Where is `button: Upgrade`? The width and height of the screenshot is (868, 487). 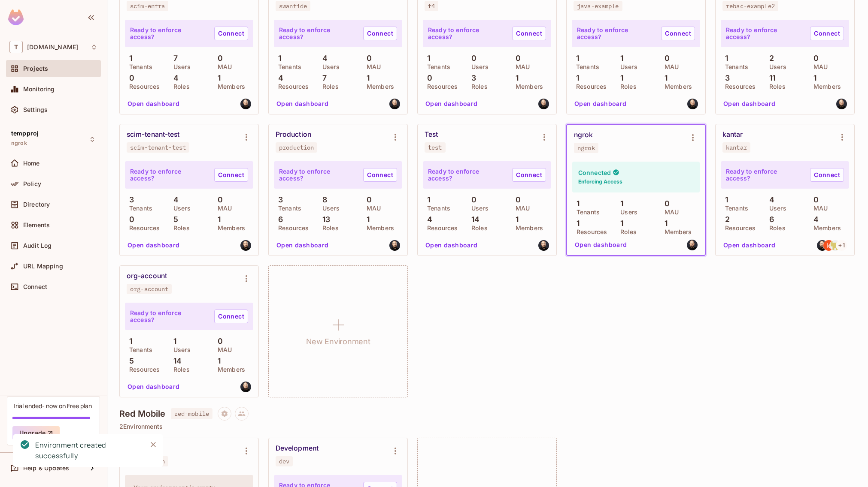
button: Upgrade is located at coordinates (36, 433).